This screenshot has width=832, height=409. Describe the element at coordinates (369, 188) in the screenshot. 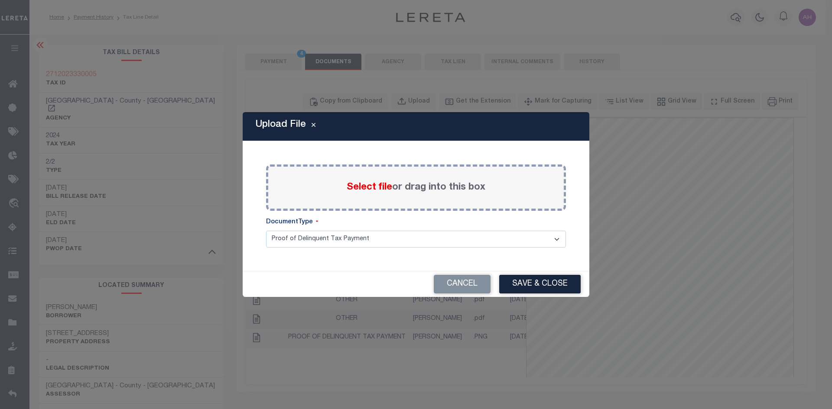

I see `span: Select file` at that location.